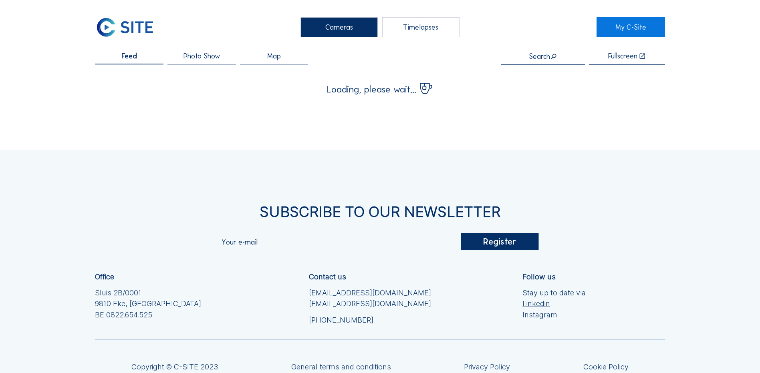  I want to click on a: Linkedin, so click(554, 304).